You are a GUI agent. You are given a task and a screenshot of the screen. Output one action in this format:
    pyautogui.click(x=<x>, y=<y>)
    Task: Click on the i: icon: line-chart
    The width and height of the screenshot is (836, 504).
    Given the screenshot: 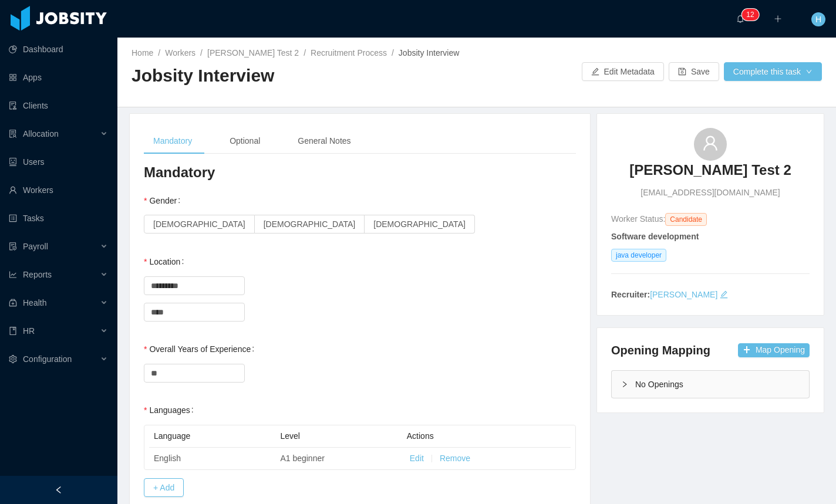 What is the action you would take?
    pyautogui.click(x=13, y=275)
    